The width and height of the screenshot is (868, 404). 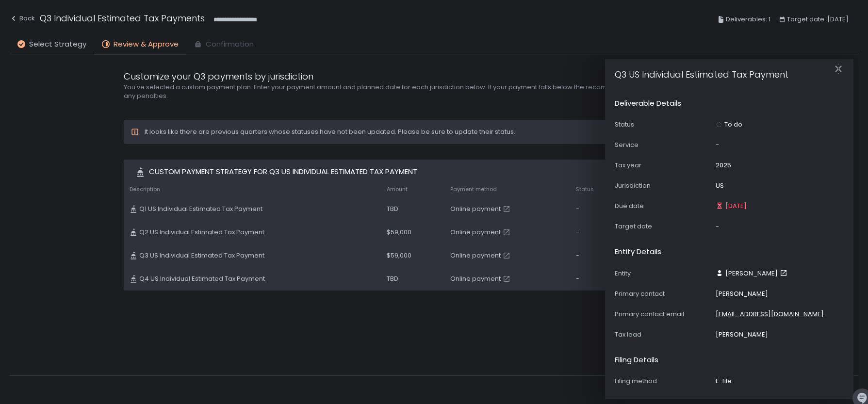 I want to click on span: Confirmation, so click(x=229, y=44).